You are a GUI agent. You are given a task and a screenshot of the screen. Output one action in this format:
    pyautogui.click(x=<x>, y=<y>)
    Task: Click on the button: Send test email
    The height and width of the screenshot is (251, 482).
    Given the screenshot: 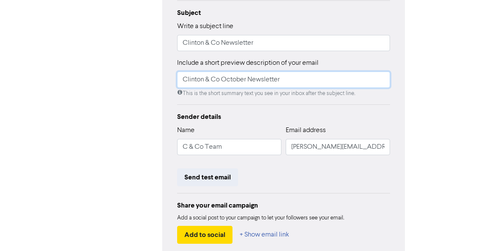 What is the action you would take?
    pyautogui.click(x=207, y=177)
    